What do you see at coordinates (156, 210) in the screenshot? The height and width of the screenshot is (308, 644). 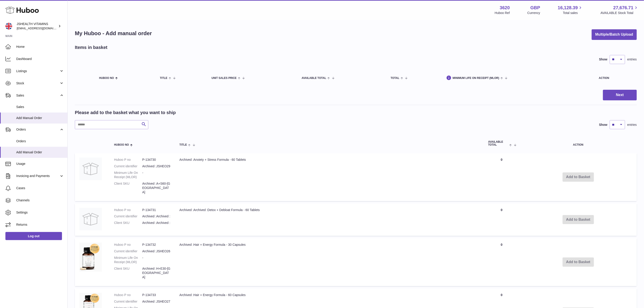 I see `dd: P-134731` at bounding box center [156, 210].